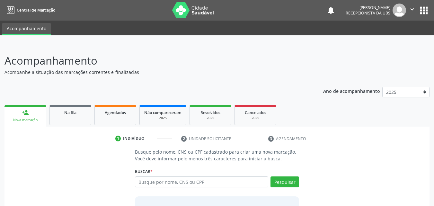 Image resolution: width=434 pixels, height=206 pixels. Describe the element at coordinates (143, 171) in the screenshot. I see `label: Buscar` at that location.